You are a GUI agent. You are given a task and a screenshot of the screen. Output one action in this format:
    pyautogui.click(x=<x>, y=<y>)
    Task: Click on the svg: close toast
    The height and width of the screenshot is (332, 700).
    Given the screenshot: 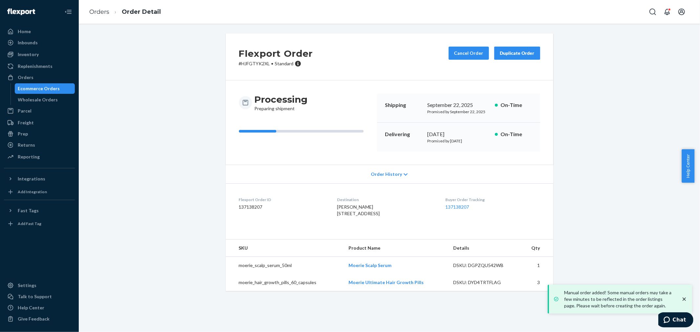 What is the action you would take?
    pyautogui.click(x=684, y=299)
    